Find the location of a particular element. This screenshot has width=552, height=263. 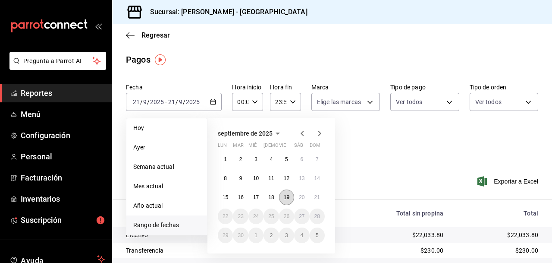

abbr: 16 de septiembre de 2025 is located at coordinates (240, 197).